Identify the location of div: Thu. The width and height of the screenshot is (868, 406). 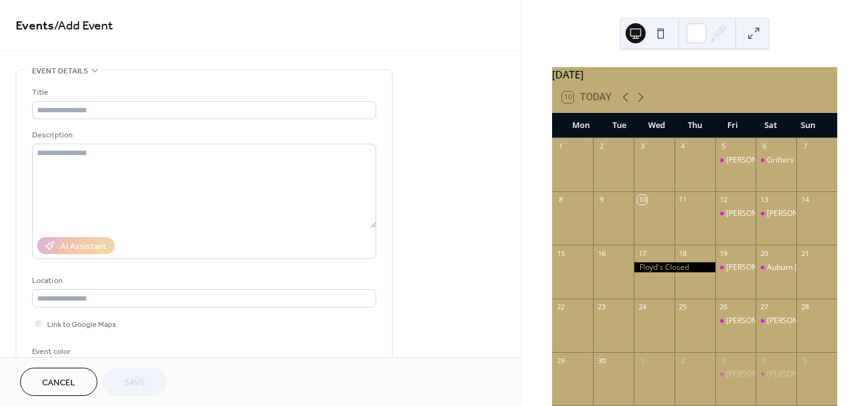
(694, 125).